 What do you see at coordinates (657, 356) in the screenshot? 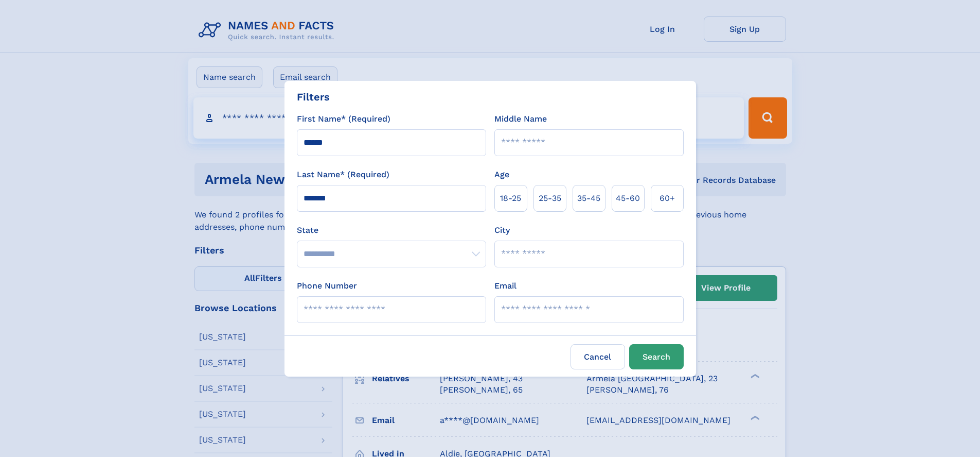
I see `button: Search` at bounding box center [657, 356].